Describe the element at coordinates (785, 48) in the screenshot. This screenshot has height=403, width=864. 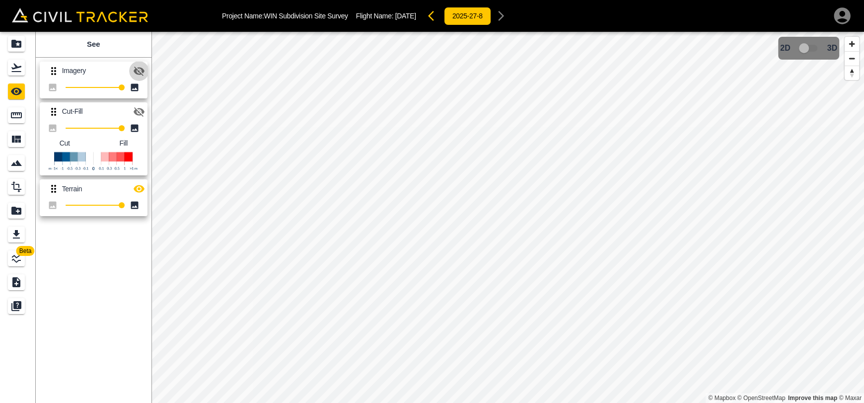
I see `span: 2D` at that location.